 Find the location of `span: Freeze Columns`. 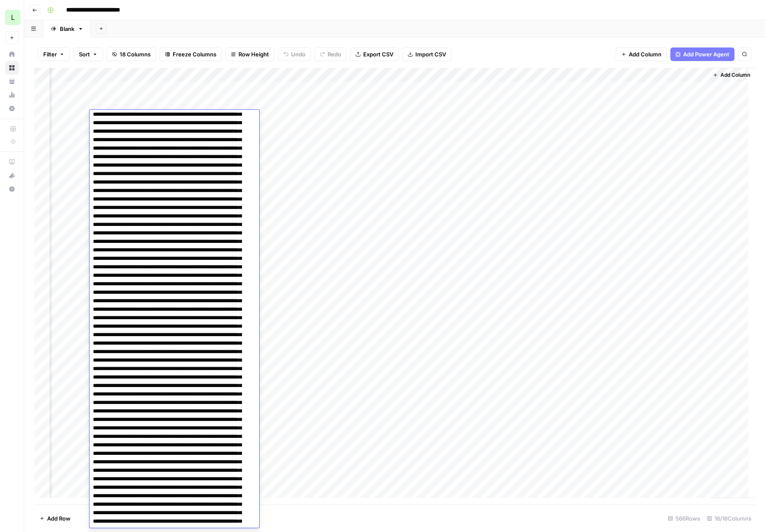

span: Freeze Columns is located at coordinates (194, 54).